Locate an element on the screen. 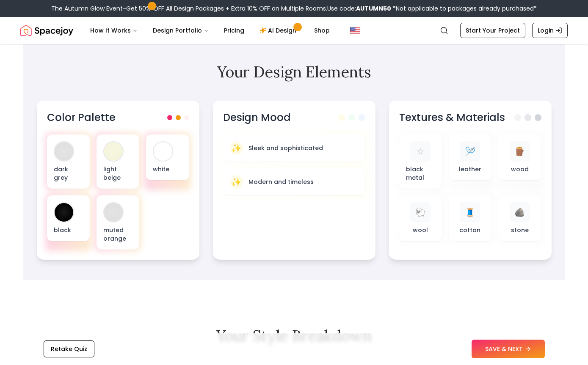 The height and width of the screenshot is (365, 588). button: How It Works is located at coordinates (114, 31).